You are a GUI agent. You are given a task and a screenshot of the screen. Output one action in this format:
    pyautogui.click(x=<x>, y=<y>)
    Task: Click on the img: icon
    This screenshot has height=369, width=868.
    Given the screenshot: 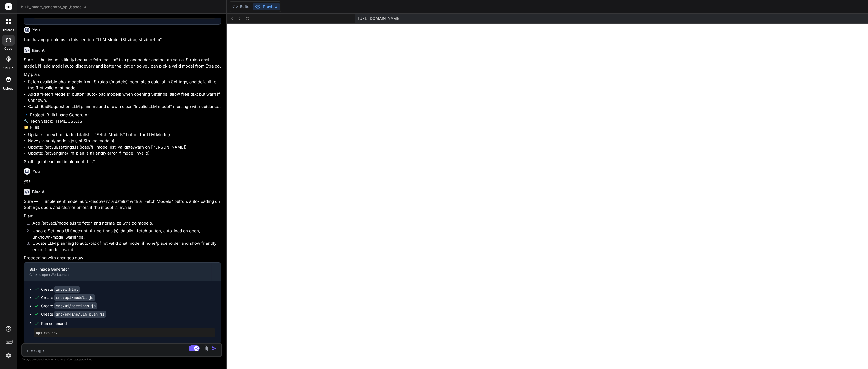 What is the action you would take?
    pyautogui.click(x=214, y=348)
    